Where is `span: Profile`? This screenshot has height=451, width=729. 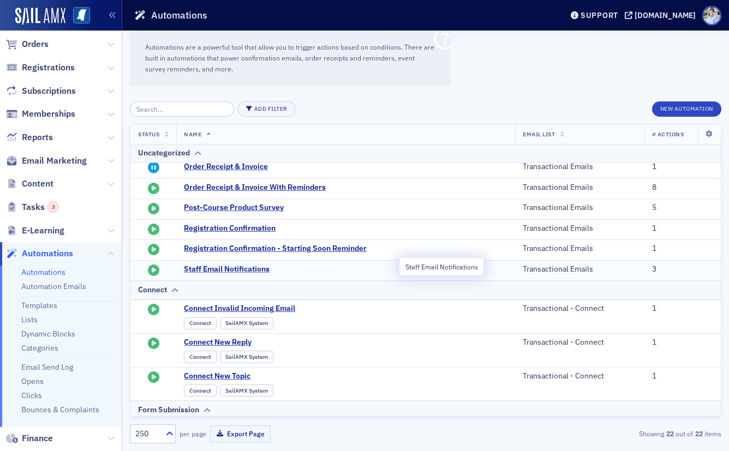
span: Profile is located at coordinates (711, 15).